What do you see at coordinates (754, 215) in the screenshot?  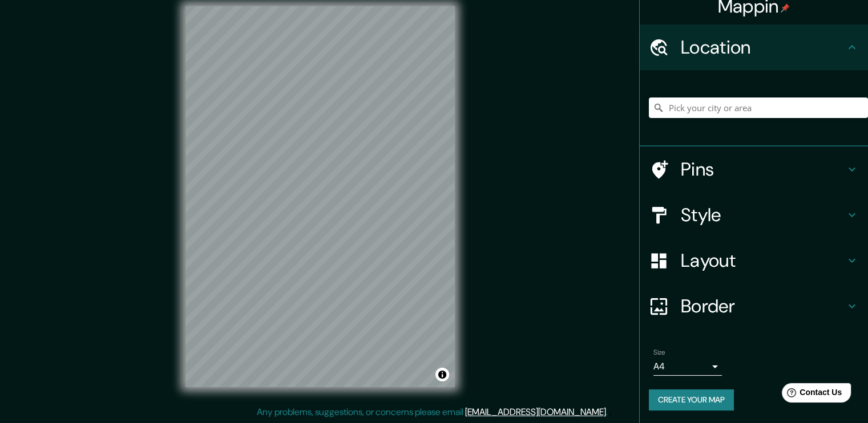 I see `div: Style` at bounding box center [754, 215].